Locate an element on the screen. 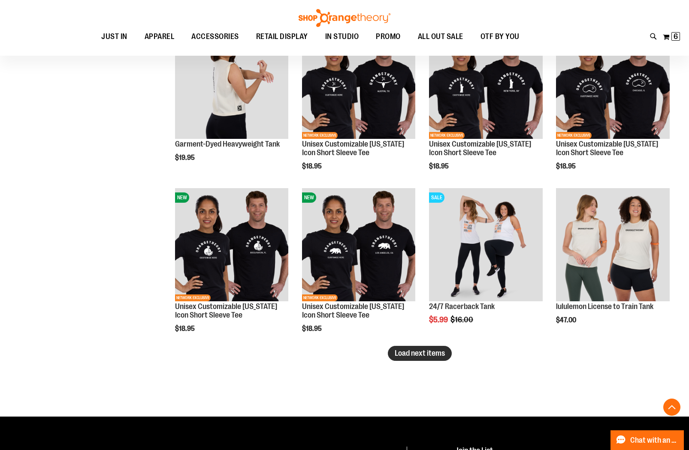 The width and height of the screenshot is (689, 450). a: OTF City Unisex Texas Icon SS Tee BlackNEWNETWORK EXCLUSIVE is located at coordinates (359, 83).